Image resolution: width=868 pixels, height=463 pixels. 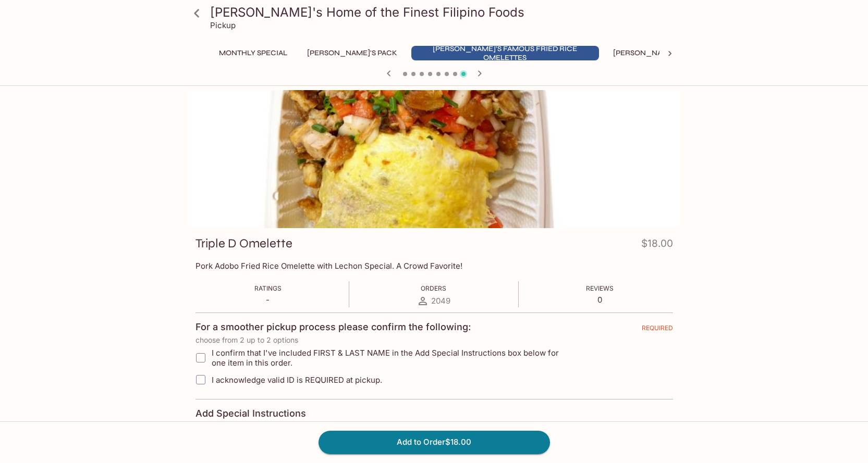 What do you see at coordinates (435, 341) in the screenshot?
I see `p: choose from 2 up to 2 options` at bounding box center [435, 341].